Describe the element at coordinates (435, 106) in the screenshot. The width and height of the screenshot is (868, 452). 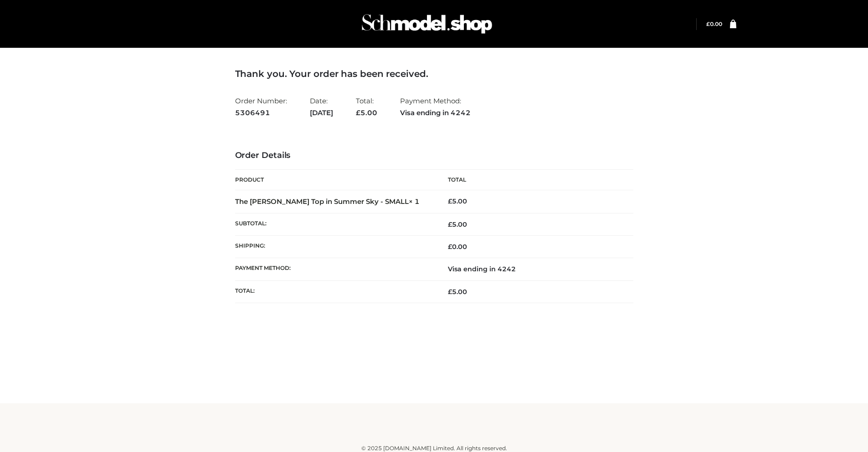
I see `li: Payment Method:` at that location.